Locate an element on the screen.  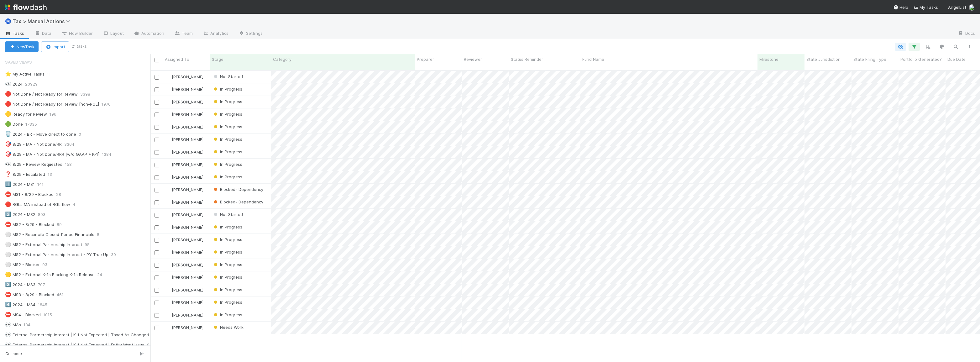
div: MS2 - 8/29 - Blocked is located at coordinates (30, 224).